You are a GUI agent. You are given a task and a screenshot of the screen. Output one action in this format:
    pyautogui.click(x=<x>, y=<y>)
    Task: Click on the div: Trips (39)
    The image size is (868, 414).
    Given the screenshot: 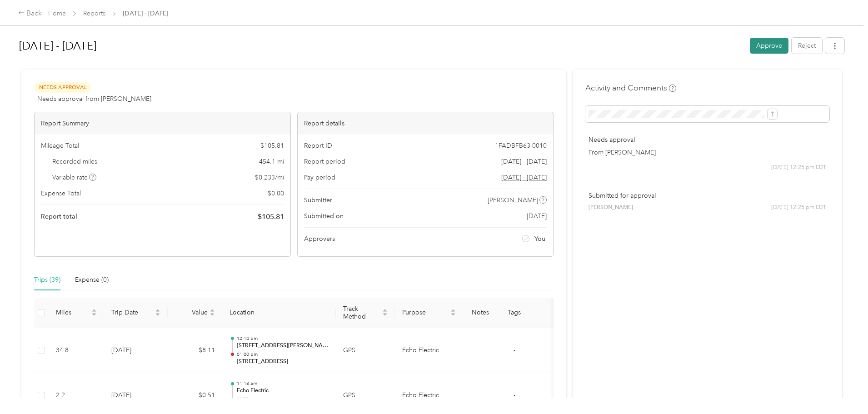 What is the action you would take?
    pyautogui.click(x=47, y=280)
    